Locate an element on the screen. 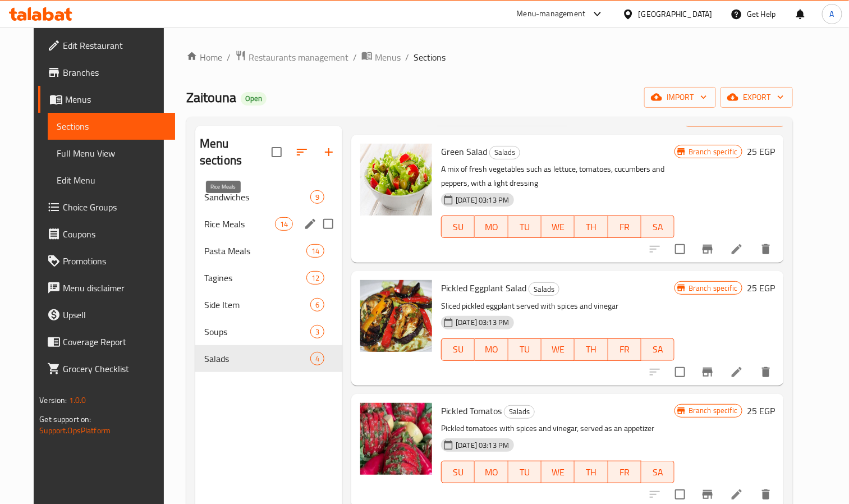 Image resolution: width=849 pixels, height=504 pixels. span: Coverage Report is located at coordinates (115, 342).